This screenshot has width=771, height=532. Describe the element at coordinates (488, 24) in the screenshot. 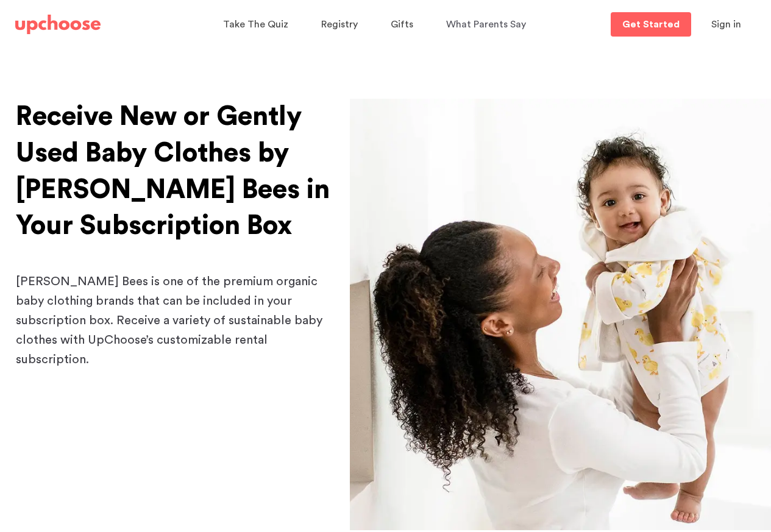

I see `a: What Parents Say` at that location.